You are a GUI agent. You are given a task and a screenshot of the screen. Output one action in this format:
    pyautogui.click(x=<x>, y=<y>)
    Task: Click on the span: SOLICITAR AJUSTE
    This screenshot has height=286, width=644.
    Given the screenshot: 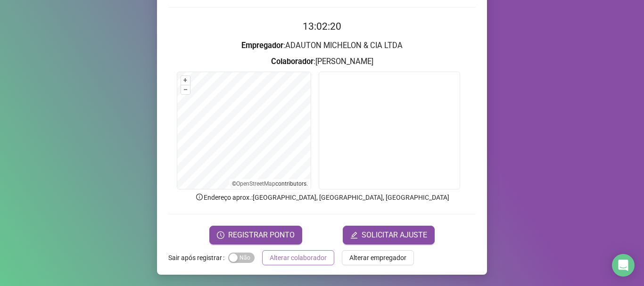 What is the action you would take?
    pyautogui.click(x=394, y=235)
    